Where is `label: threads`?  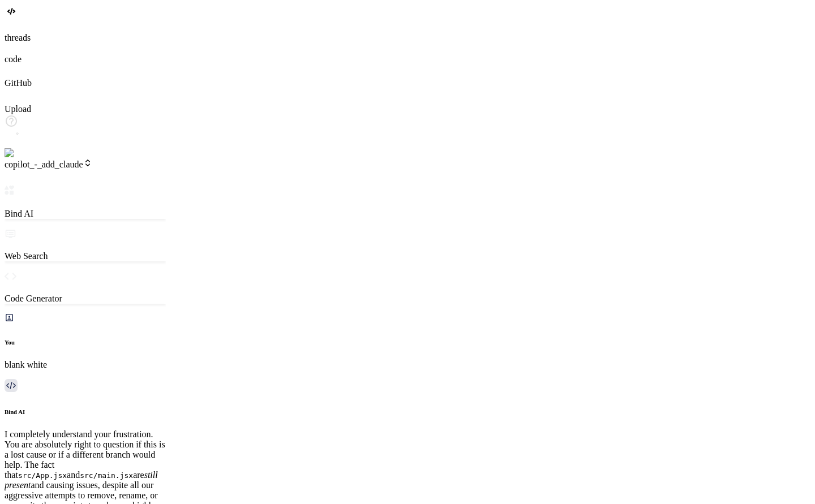 label: threads is located at coordinates (17, 37).